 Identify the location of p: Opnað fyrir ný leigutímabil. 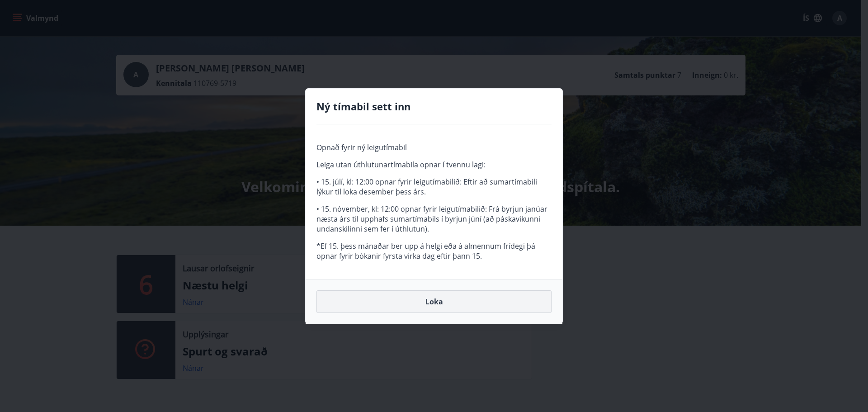
(434, 147).